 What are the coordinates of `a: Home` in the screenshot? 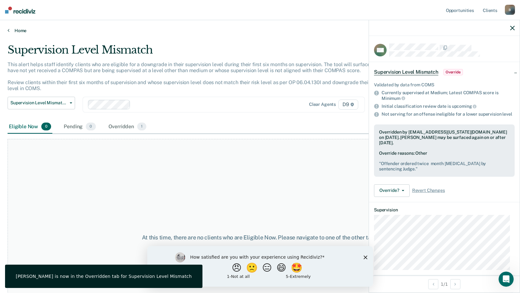 It's located at (260, 31).